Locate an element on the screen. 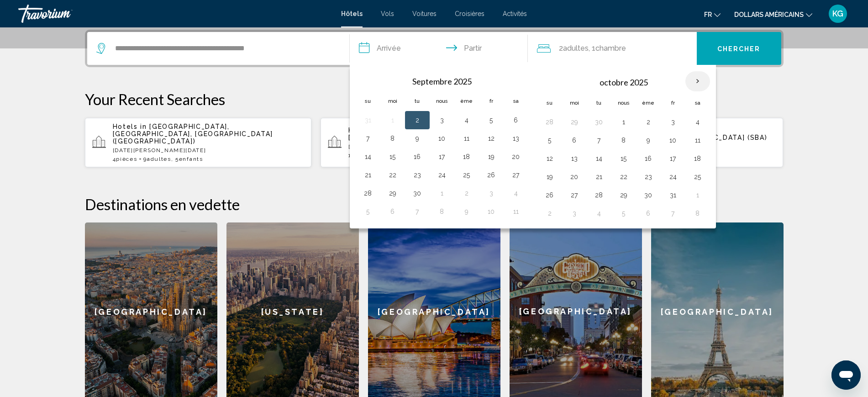  button: Chercher is located at coordinates (739, 48).